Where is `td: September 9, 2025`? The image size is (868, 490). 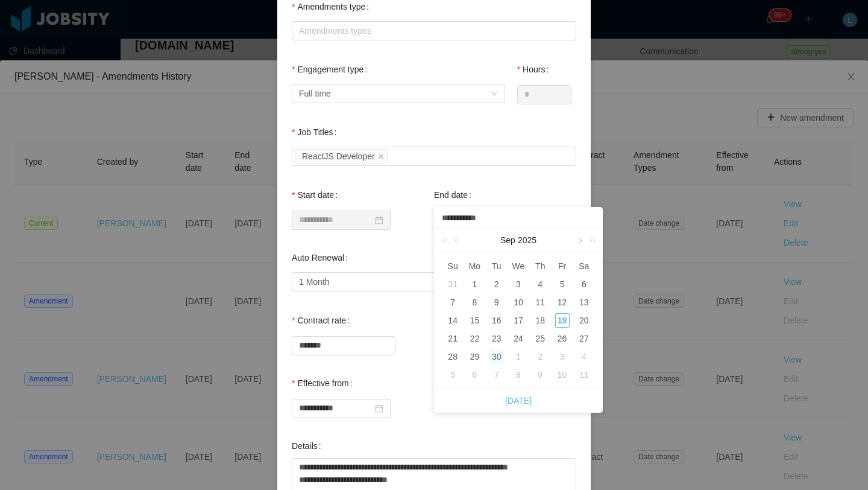
td: September 9, 2025 is located at coordinates (497, 302).